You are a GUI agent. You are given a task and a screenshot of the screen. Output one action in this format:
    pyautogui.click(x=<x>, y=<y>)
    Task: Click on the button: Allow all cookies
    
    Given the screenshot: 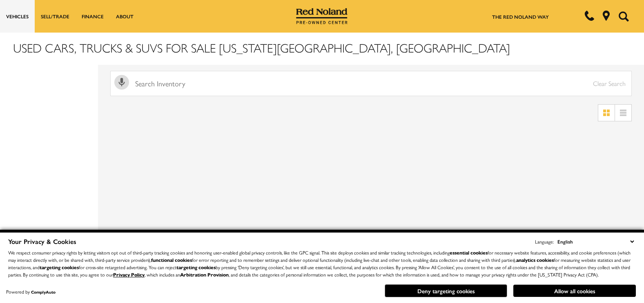 What is the action you would take?
    pyautogui.click(x=574, y=291)
    